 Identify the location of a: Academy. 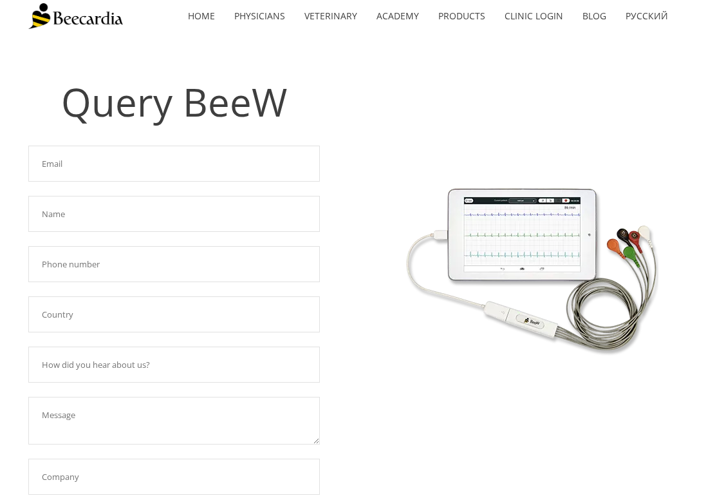
(398, 16).